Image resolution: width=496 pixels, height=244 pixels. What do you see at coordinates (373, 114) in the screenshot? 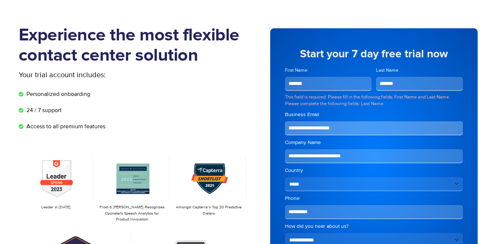
I see `label: Business Email` at bounding box center [373, 114].